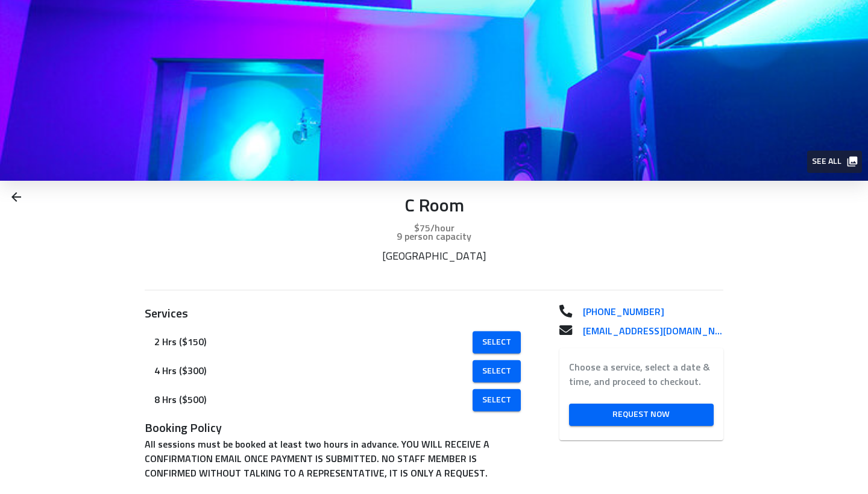  What do you see at coordinates (314, 400) in the screenshot?
I see `span: 8 Hrs ($500)` at bounding box center [314, 400].